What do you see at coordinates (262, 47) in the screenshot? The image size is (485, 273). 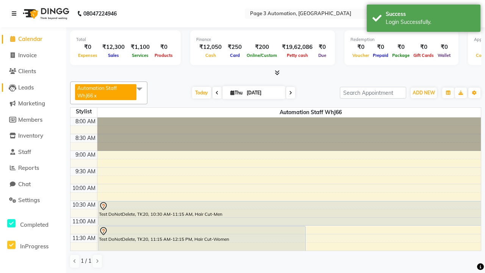 I see `div: ₹200` at bounding box center [262, 47].